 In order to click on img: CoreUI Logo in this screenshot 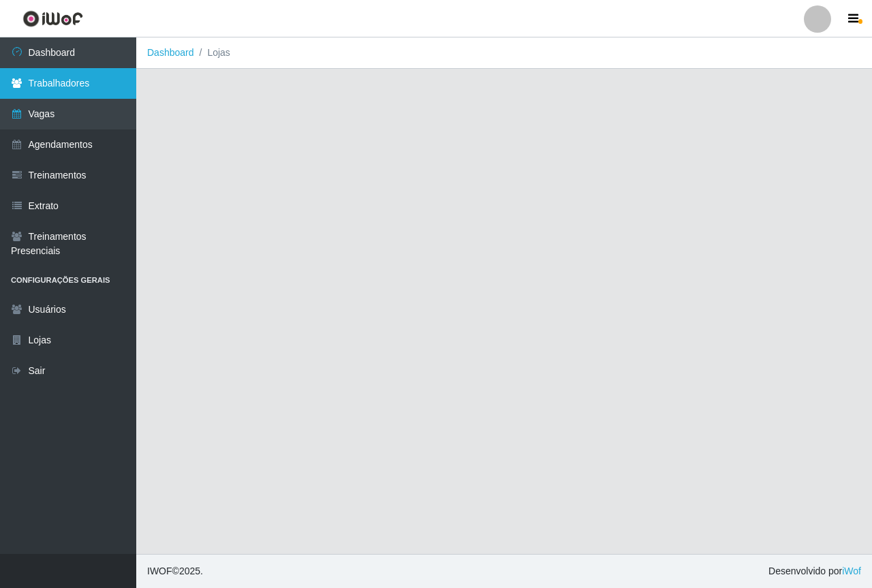, I will do `click(52, 18)`.